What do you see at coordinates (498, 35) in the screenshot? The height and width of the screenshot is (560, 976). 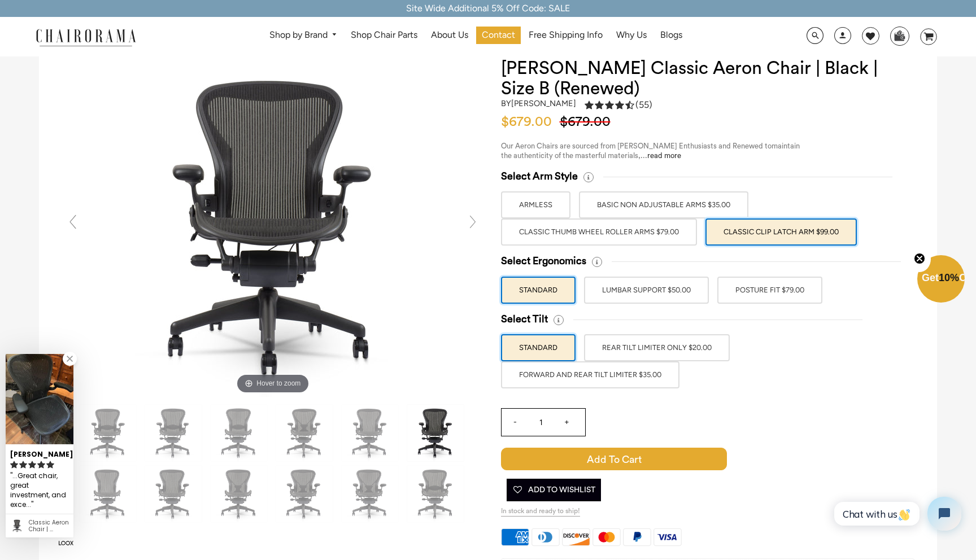 I see `span: Contact` at bounding box center [498, 35].